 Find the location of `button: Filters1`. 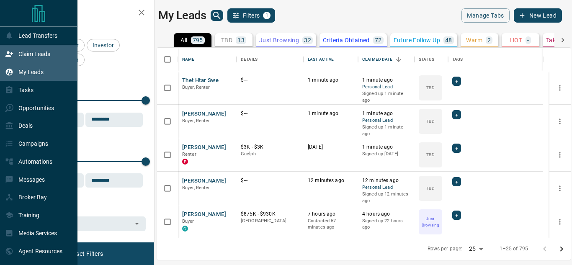

button: Filters1 is located at coordinates (251, 15).